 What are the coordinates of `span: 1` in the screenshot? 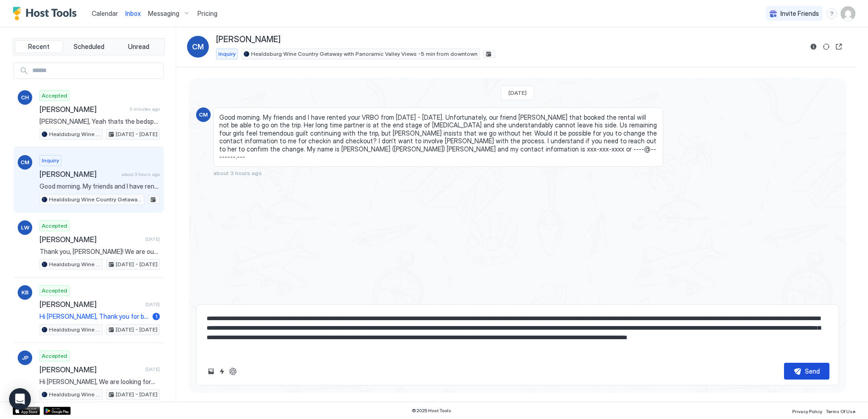 It's located at (156, 316).